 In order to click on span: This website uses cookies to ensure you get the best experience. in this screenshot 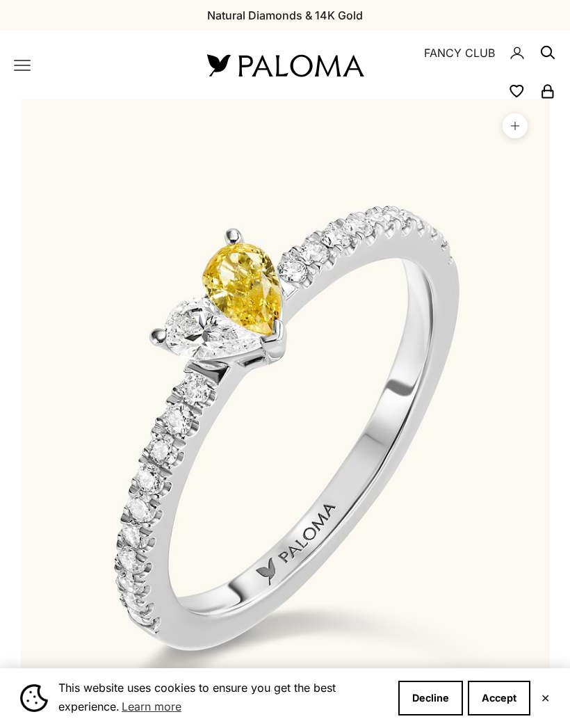, I will do `click(223, 698)`.